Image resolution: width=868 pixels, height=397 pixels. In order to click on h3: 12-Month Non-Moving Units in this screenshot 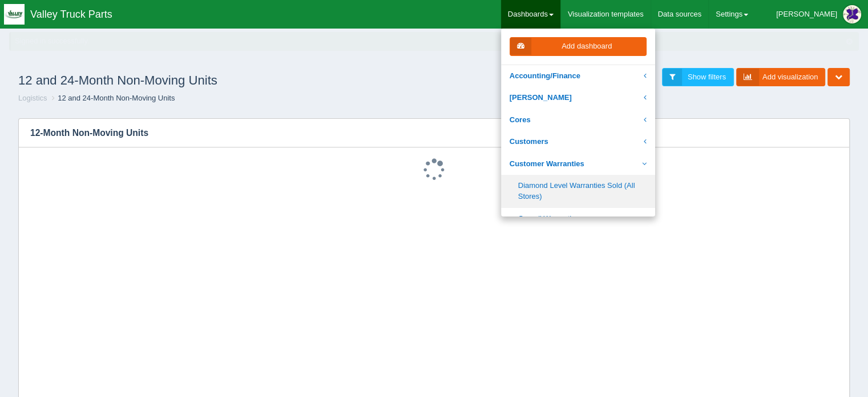, I will do `click(425, 133)`.